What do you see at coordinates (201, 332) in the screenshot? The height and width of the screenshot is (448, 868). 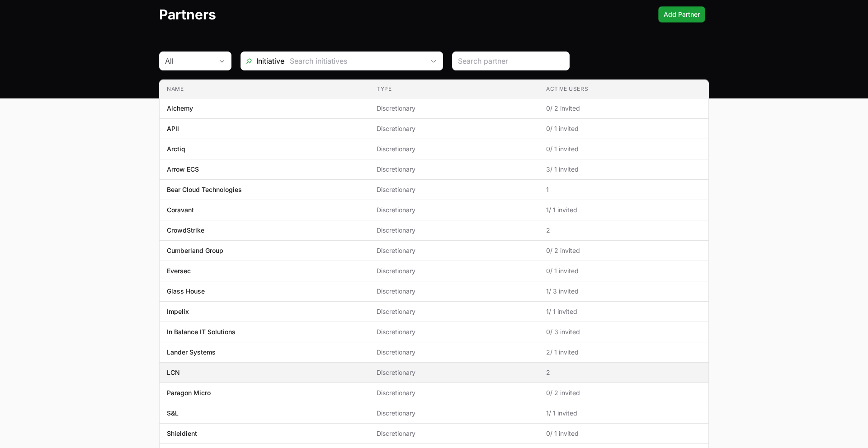 I see `p: In Balance IT Solutions` at bounding box center [201, 332].